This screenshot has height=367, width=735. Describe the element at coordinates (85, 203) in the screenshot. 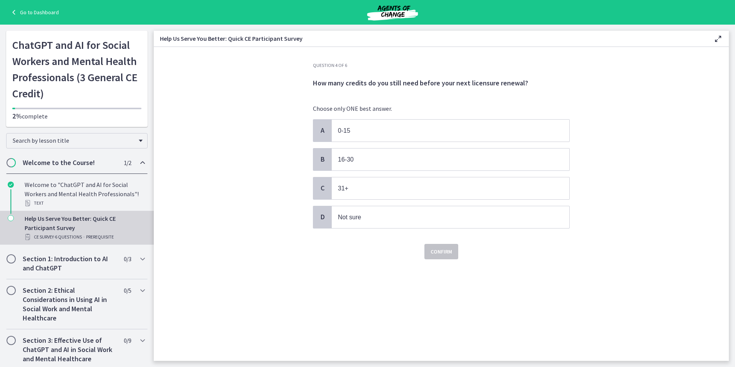

I see `div: Text` at that location.